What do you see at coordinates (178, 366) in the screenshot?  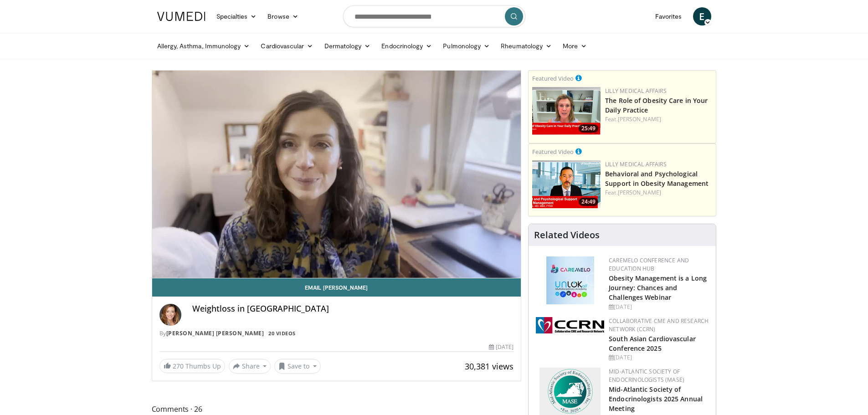 I see `span: 270` at bounding box center [178, 366].